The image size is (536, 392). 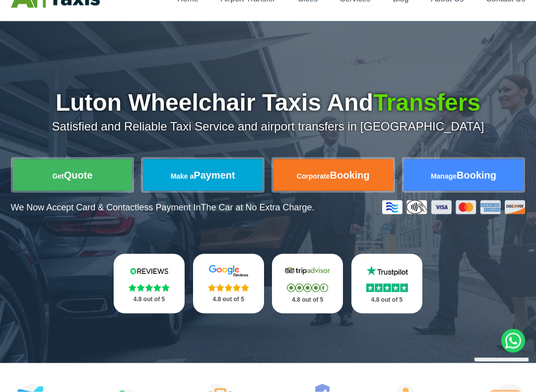 I want to click on span: Get, so click(x=58, y=176).